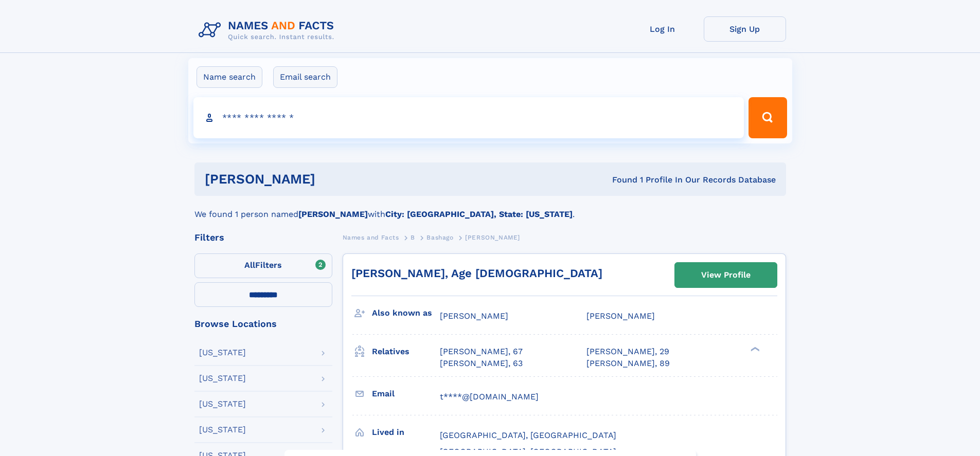  I want to click on div: We found 1 person named with ., so click(490, 208).